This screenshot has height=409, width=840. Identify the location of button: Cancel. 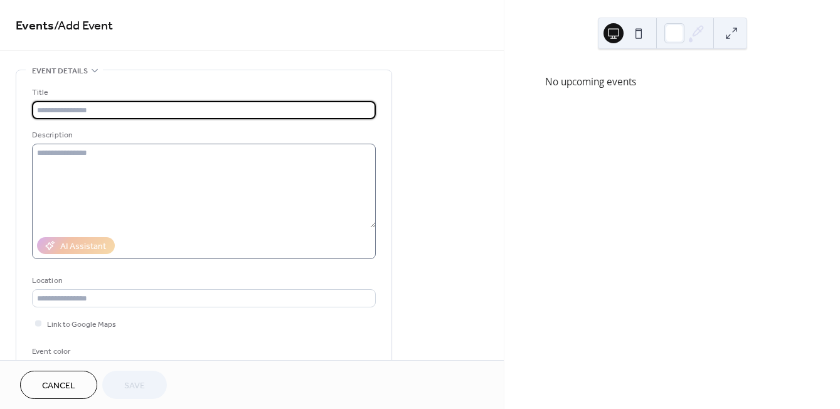
(58, 384).